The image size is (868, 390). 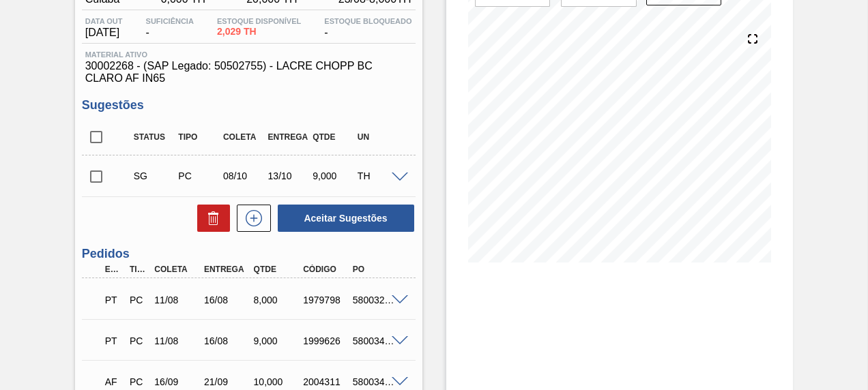 What do you see at coordinates (375, 382) in the screenshot?
I see `div: 5800342792` at bounding box center [375, 382].